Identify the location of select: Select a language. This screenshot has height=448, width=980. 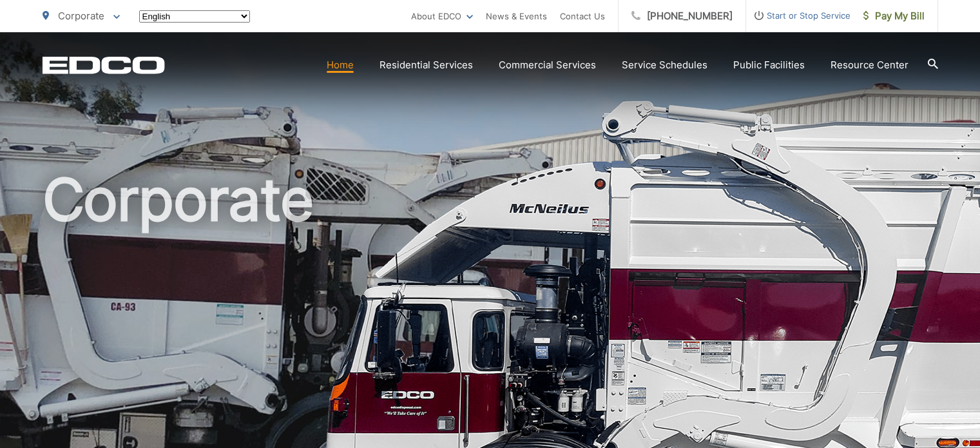
(194, 16).